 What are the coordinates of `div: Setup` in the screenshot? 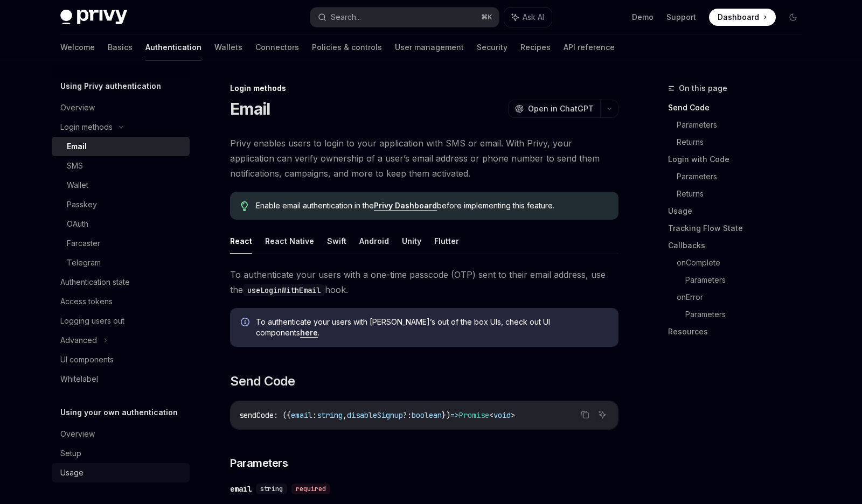 It's located at (71, 453).